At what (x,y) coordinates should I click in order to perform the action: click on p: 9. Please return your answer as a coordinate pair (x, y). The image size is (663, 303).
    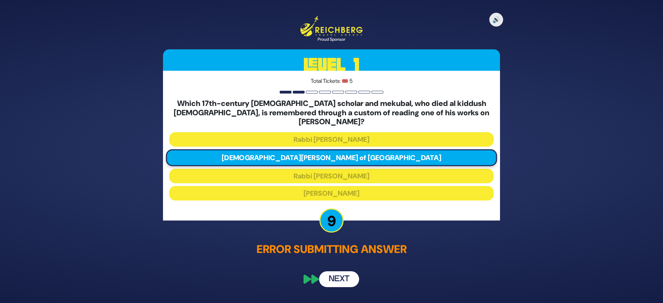
    Looking at the image, I should click on (332, 221).